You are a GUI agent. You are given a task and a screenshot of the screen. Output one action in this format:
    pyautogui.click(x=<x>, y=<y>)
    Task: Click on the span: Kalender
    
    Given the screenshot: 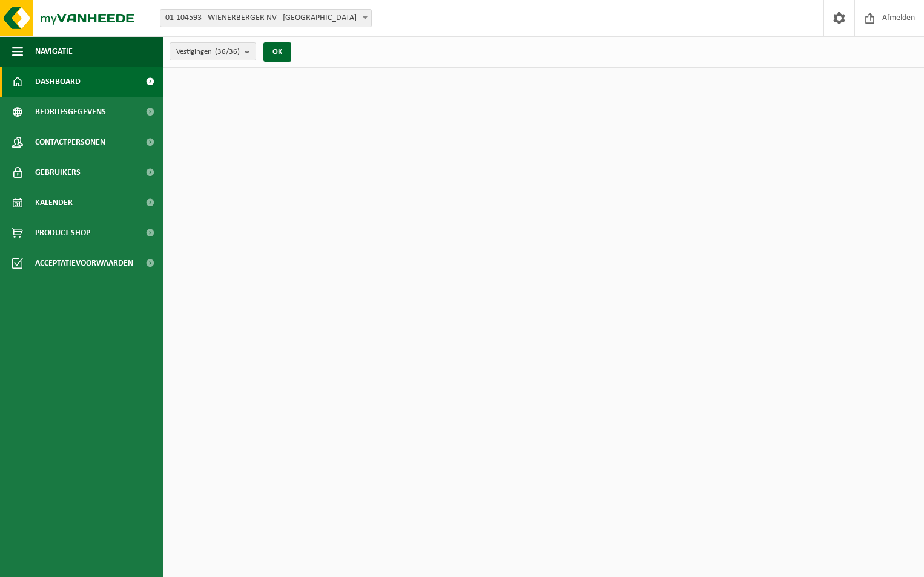 What is the action you would take?
    pyautogui.click(x=54, y=203)
    